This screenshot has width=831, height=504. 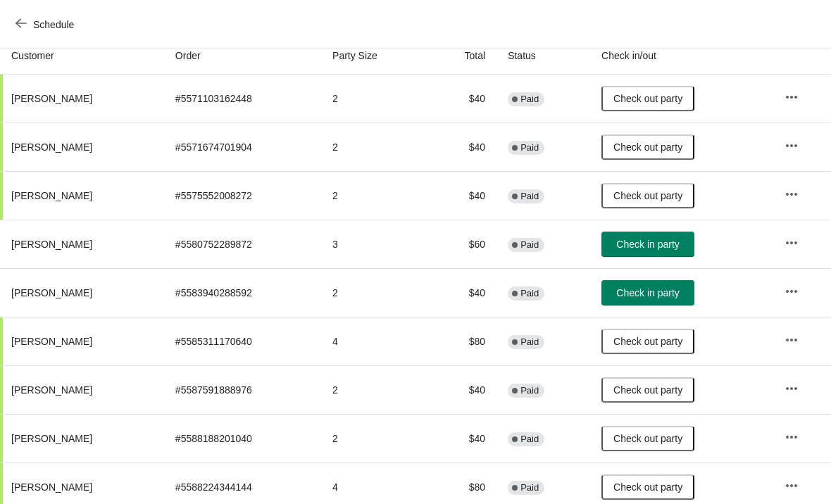 I want to click on td: # 5585311170640, so click(x=242, y=341).